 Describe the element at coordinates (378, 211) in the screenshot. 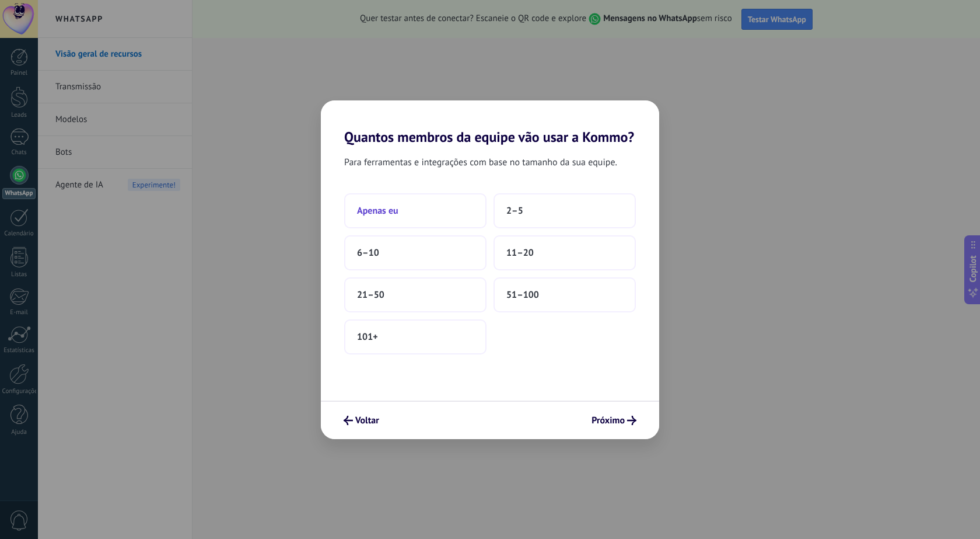

I see `span: Apenas eu` at that location.